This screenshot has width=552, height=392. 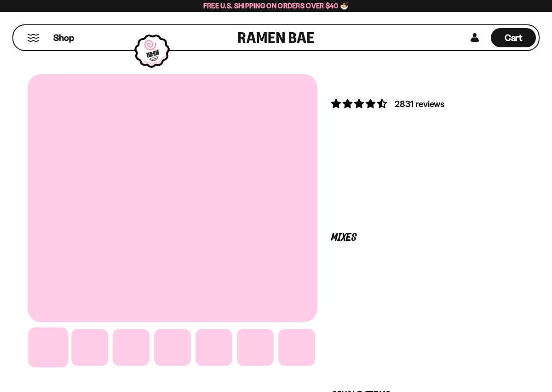 What do you see at coordinates (63, 37) in the screenshot?
I see `a: Shop` at bounding box center [63, 37].